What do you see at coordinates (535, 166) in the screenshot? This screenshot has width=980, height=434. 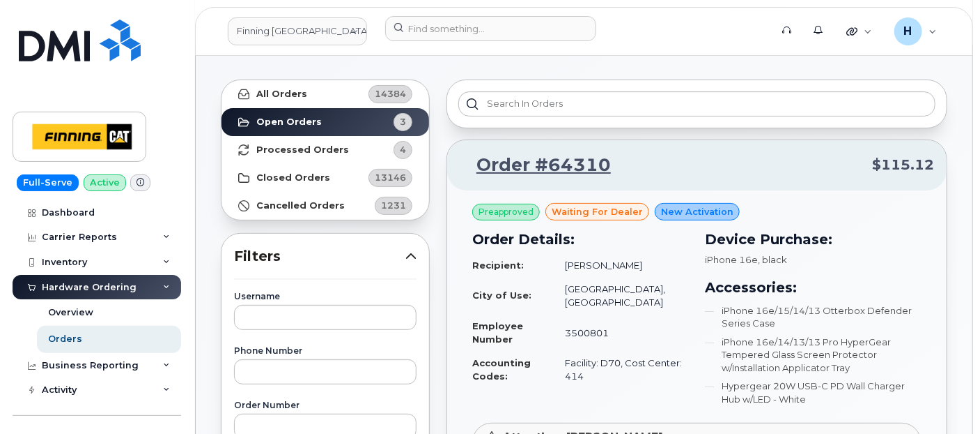 I see `a: Order #64310` at bounding box center [535, 166].